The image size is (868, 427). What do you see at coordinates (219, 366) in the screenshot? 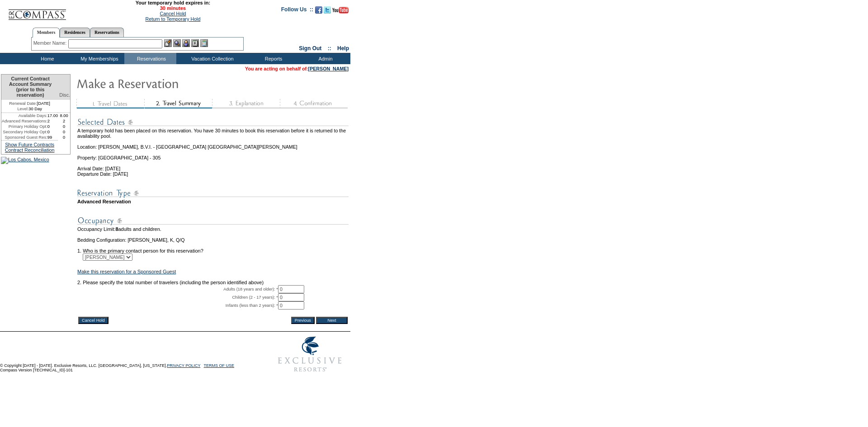
I see `a: TERMS OF USE` at bounding box center [219, 366].